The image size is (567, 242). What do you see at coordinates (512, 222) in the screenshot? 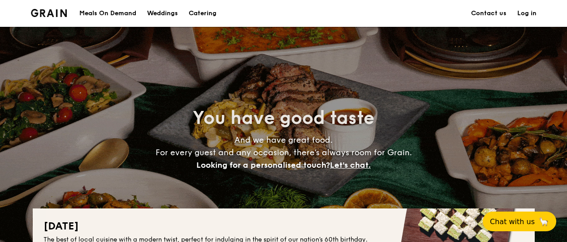
I see `span: Chat with us` at bounding box center [512, 222].